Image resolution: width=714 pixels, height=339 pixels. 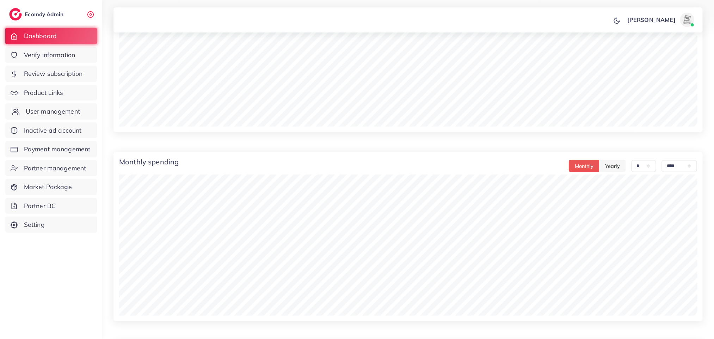 I want to click on a: logoEcomdy Admin, so click(x=37, y=14).